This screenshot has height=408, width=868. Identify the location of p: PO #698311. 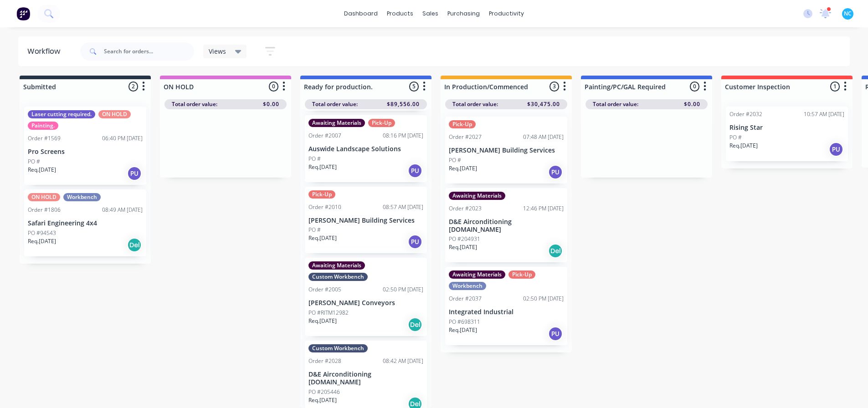
(464, 322).